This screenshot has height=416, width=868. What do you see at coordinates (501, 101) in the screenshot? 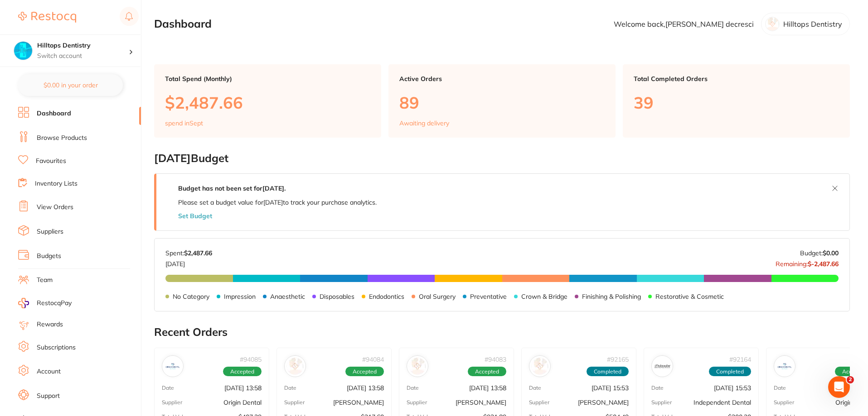
I see `a: Active Orders89Awaiting delivery` at bounding box center [501, 101].